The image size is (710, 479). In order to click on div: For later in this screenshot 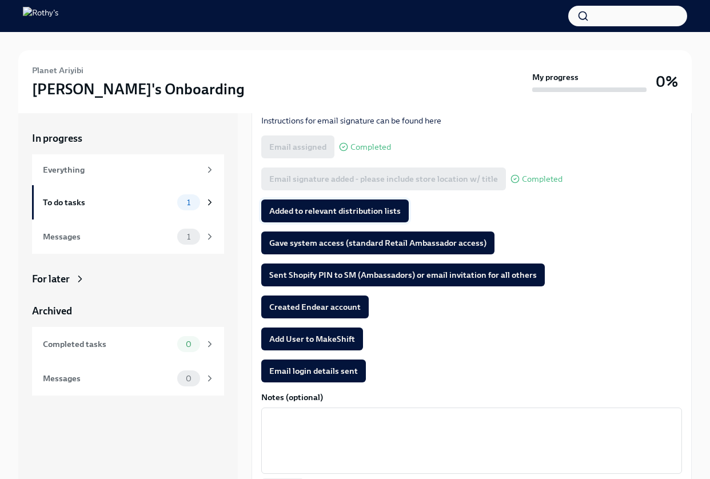, I will do `click(51, 279)`.